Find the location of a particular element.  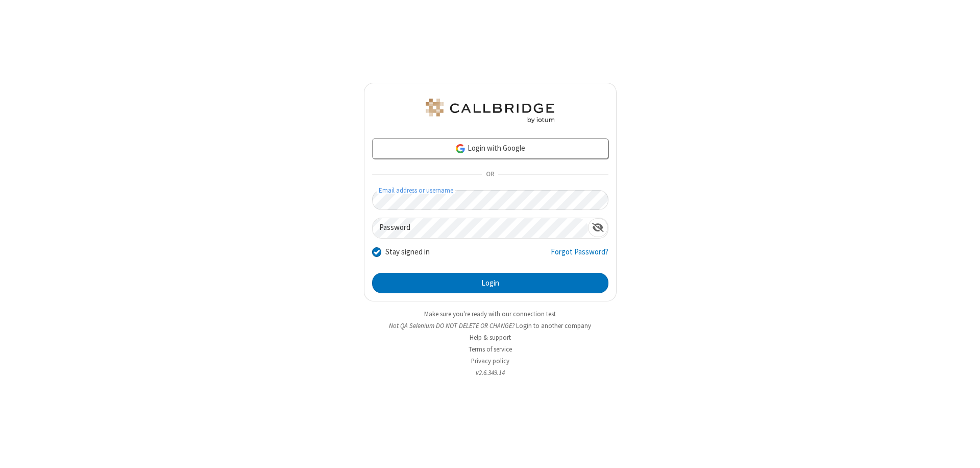

input: Email address or username is located at coordinates (490, 200).